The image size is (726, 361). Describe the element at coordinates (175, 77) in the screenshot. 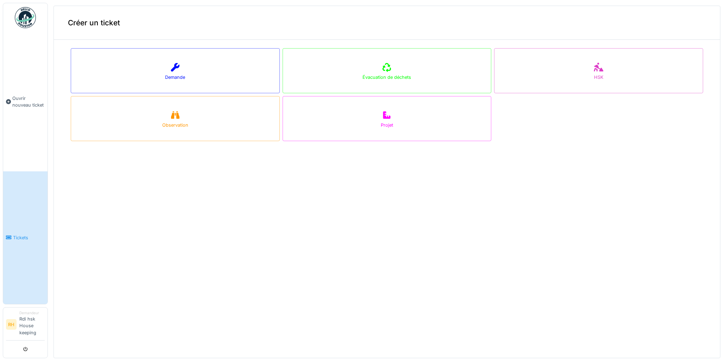

I see `div: Demande` at that location.